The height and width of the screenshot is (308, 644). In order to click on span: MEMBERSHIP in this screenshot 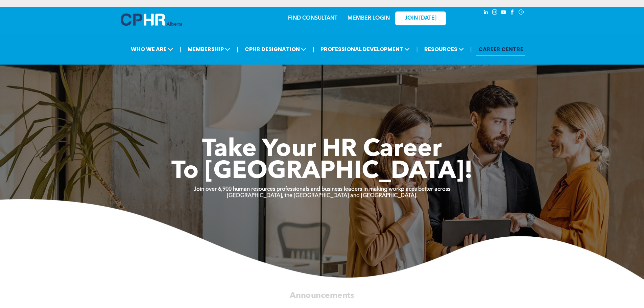, I will do `click(209, 49)`.